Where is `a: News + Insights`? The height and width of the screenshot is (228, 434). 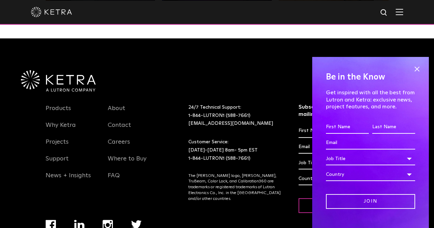 a: News + Insights is located at coordinates (68, 180).